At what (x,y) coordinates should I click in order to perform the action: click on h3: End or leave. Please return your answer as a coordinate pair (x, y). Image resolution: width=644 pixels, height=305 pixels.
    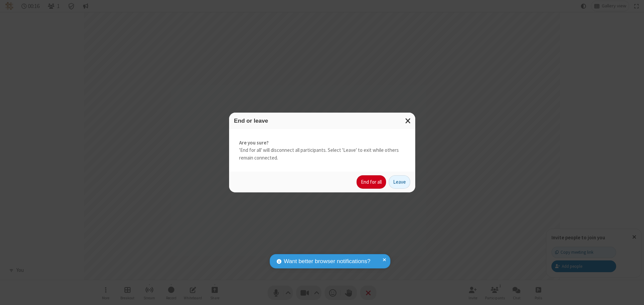
    Looking at the image, I should click on (322, 121).